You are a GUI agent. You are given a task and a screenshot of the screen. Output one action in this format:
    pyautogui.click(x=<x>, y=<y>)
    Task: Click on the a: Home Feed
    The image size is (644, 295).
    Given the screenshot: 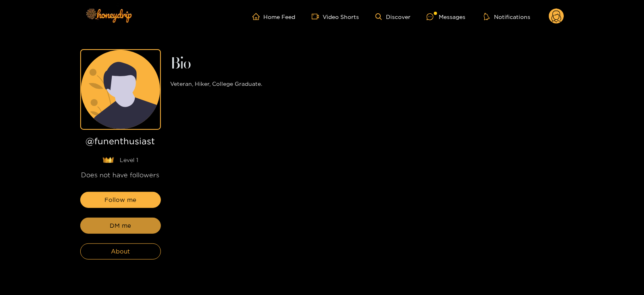 What is the action you would take?
    pyautogui.click(x=274, y=16)
    